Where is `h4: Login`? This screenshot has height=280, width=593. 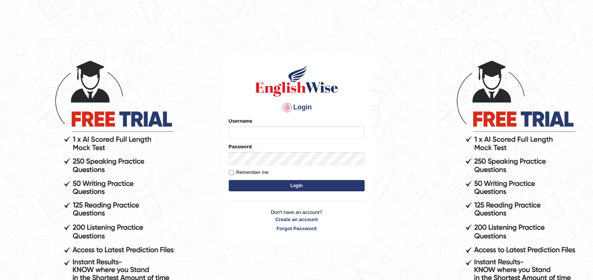
h4: Login is located at coordinates (296, 107).